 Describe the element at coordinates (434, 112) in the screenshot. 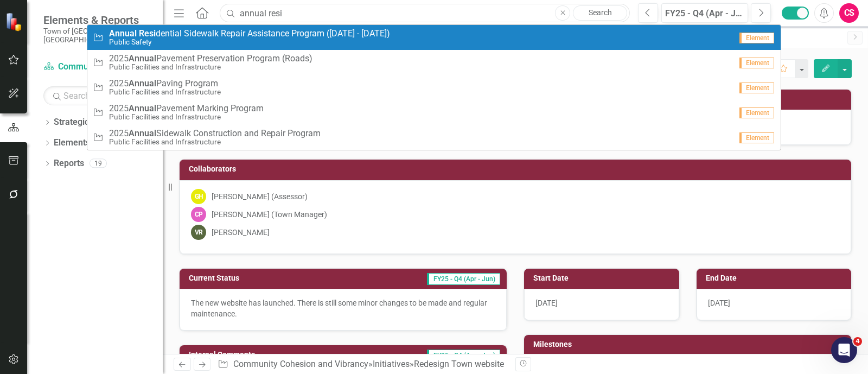

I see `a: 2025Pavement Marking ProgramPublic Facilities and InfrastructureElement` at that location.